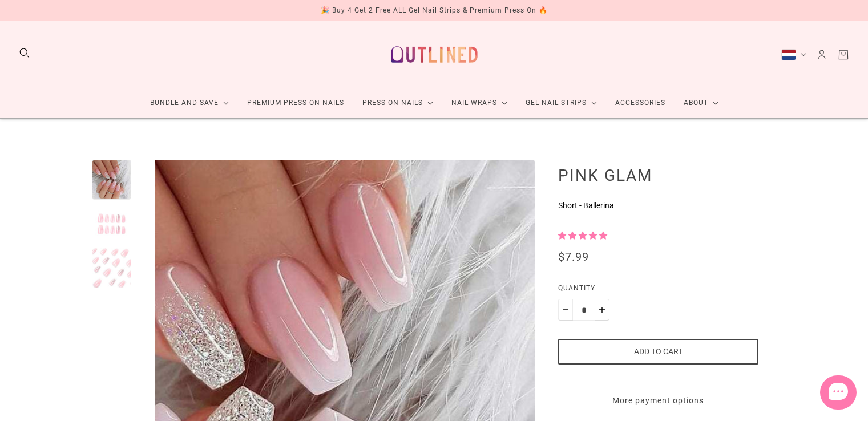  Describe the element at coordinates (658, 401) in the screenshot. I see `a: More payment options` at that location.